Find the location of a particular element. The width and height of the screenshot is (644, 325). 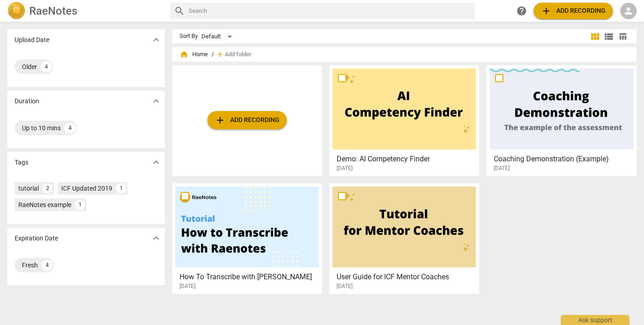

input: Search is located at coordinates (330, 11).